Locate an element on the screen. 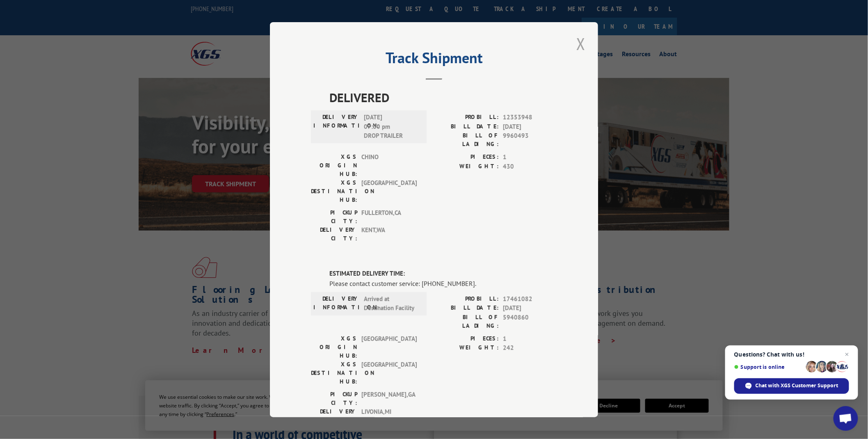 Image resolution: width=868 pixels, height=439 pixels. span: 12353948 is located at coordinates (530, 117).